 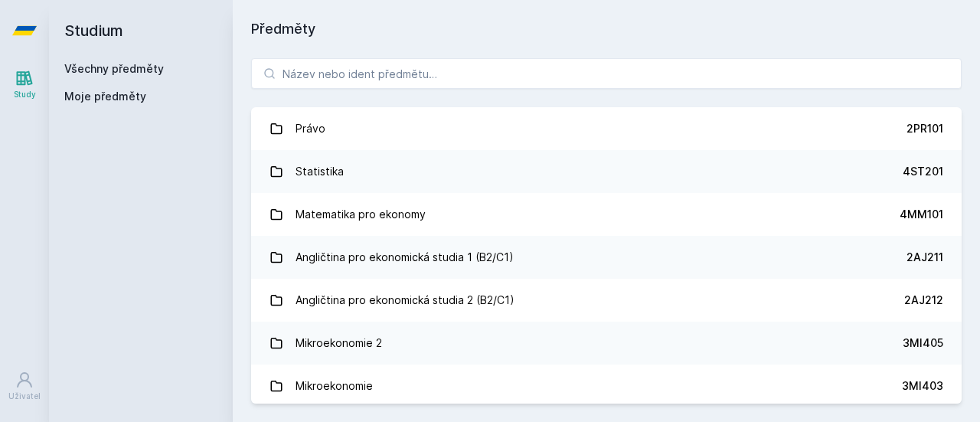 I want to click on div: 3MI405, so click(x=923, y=344).